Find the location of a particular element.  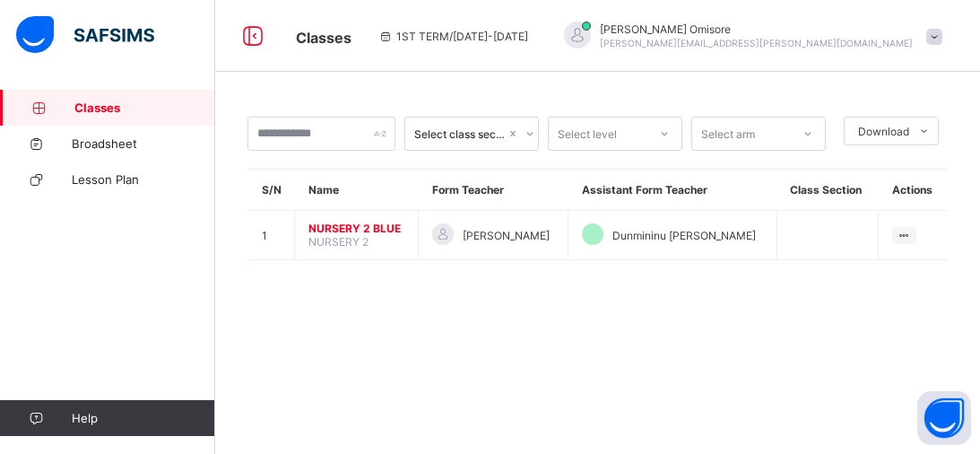

span: Lesson Plan is located at coordinates (143, 180).